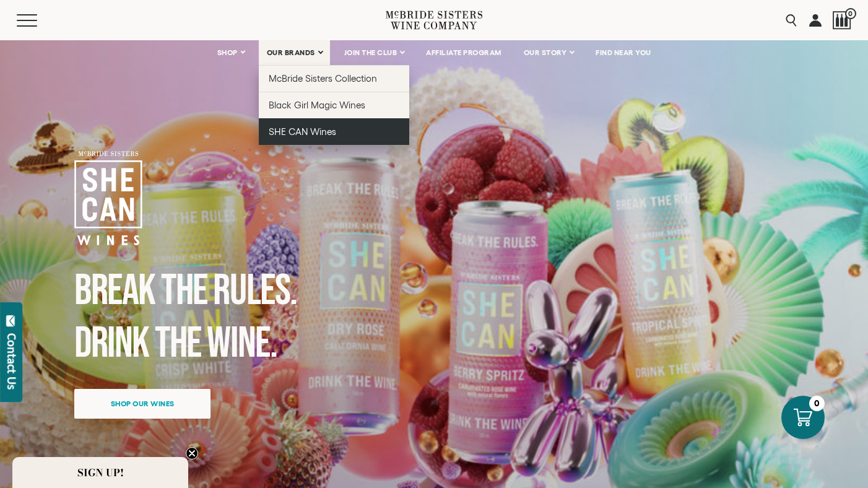 The image size is (868, 488). I want to click on span: AFFILIATE PROGRAM, so click(464, 53).